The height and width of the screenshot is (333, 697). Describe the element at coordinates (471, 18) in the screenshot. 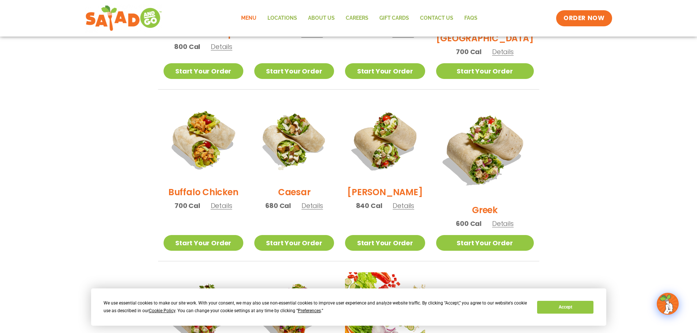

I see `a: FAQs` at that location.